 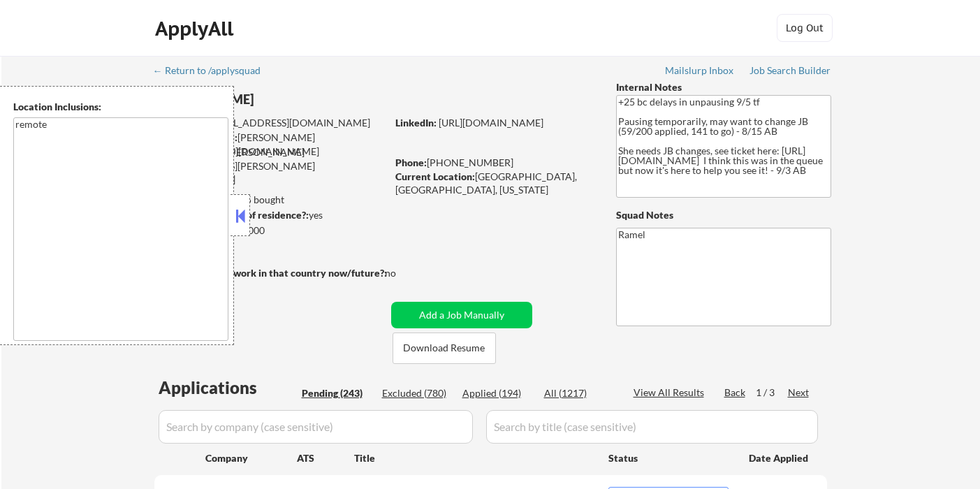 I want to click on div: Internal Notes, so click(x=723, y=87).